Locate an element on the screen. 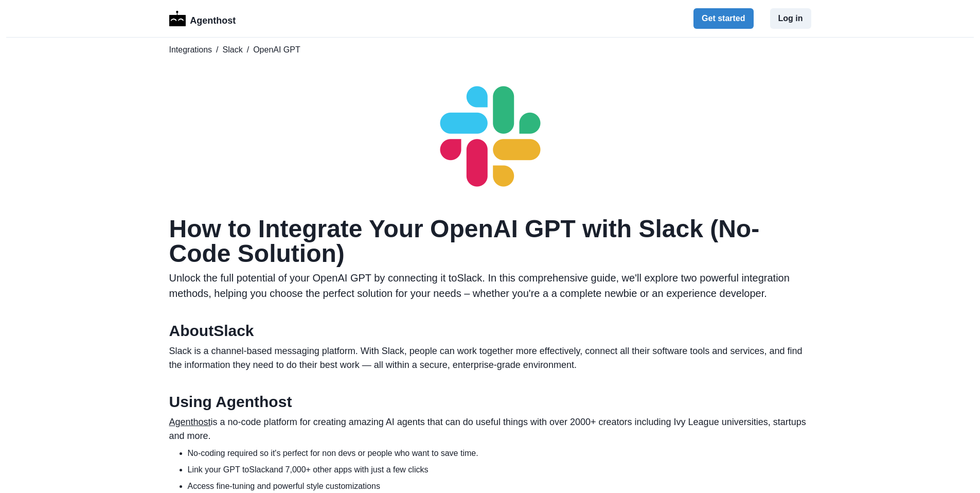 The height and width of the screenshot is (493, 980). a: Get started is located at coordinates (723, 18).